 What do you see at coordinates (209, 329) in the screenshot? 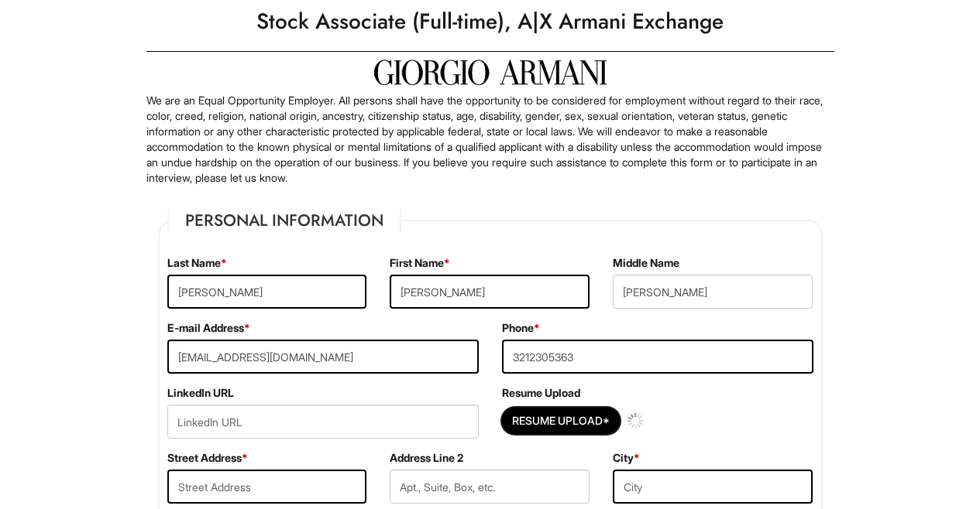
I see `label: E-mail Address` at bounding box center [209, 329].